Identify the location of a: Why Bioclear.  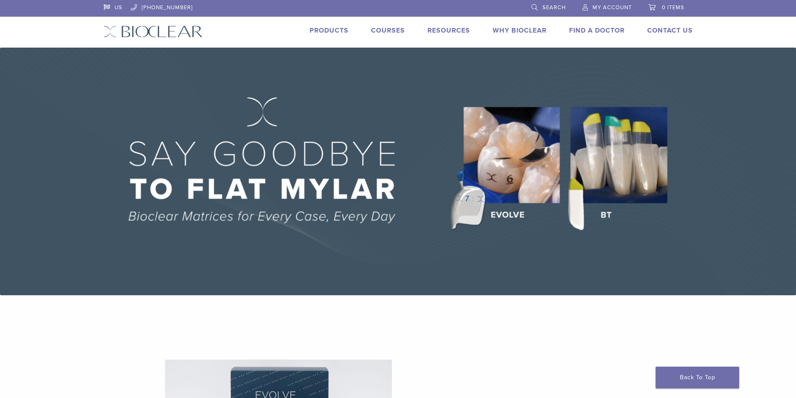
(520, 31).